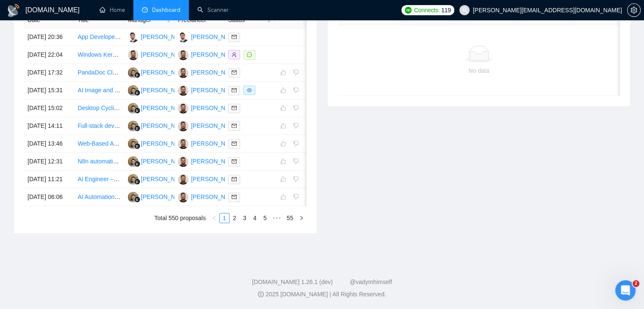 The height and width of the screenshot is (309, 644). Describe the element at coordinates (99, 73) in the screenshot. I see `td: PandaDoc Clone` at that location.